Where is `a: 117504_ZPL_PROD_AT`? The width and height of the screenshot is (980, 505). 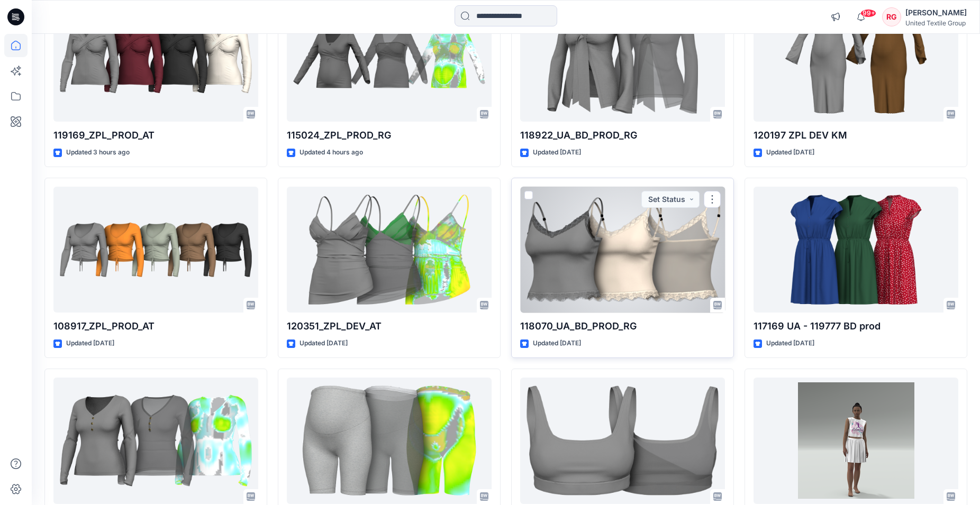
a: 117504_ZPL_PROD_AT is located at coordinates (389, 441).